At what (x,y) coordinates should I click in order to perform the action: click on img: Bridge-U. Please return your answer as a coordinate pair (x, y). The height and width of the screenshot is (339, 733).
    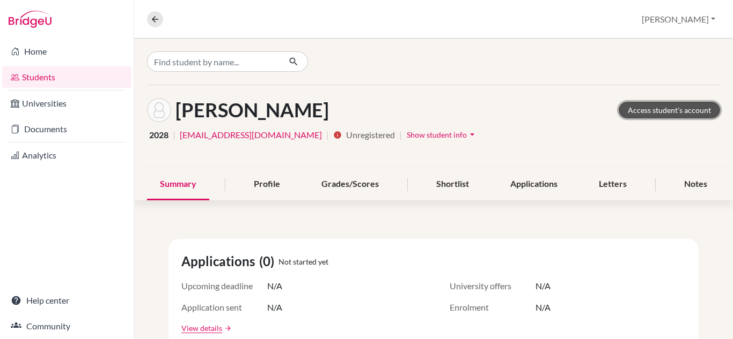
    Looking at the image, I should click on (30, 19).